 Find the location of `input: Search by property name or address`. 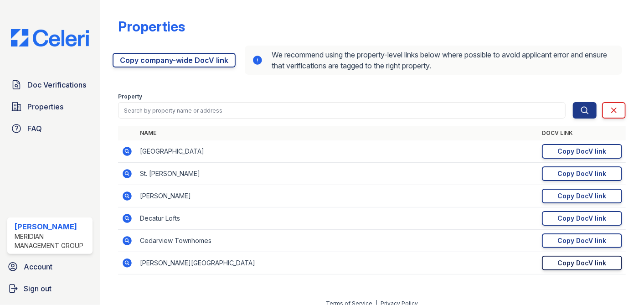

input: Search by property name or address is located at coordinates (342, 110).